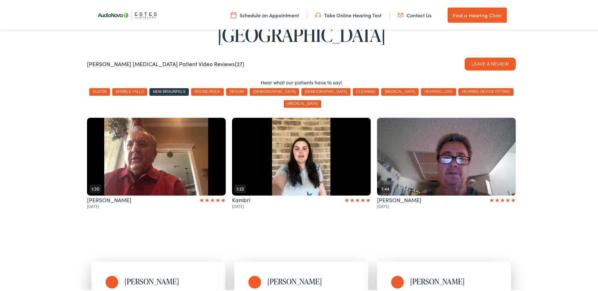  What do you see at coordinates (95, 188) in the screenshot?
I see `div: 1:30` at bounding box center [95, 188].